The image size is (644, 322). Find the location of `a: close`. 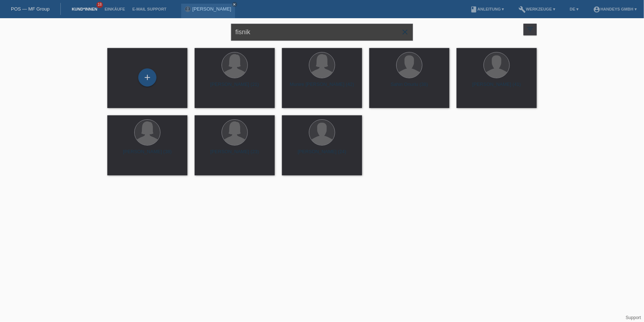

a: close is located at coordinates (235, 4).